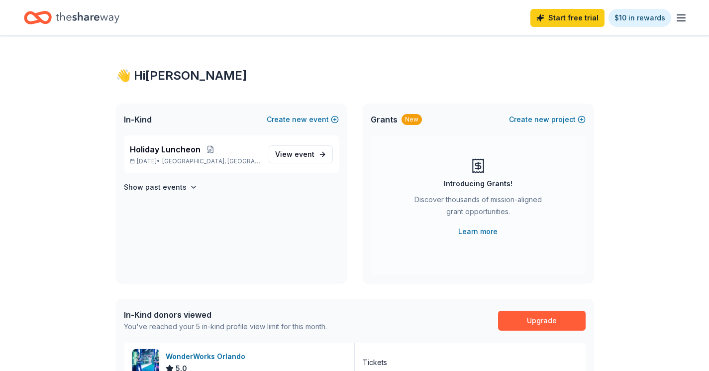 The image size is (709, 371). Describe the element at coordinates (294, 154) in the screenshot. I see `span: View` at that location.